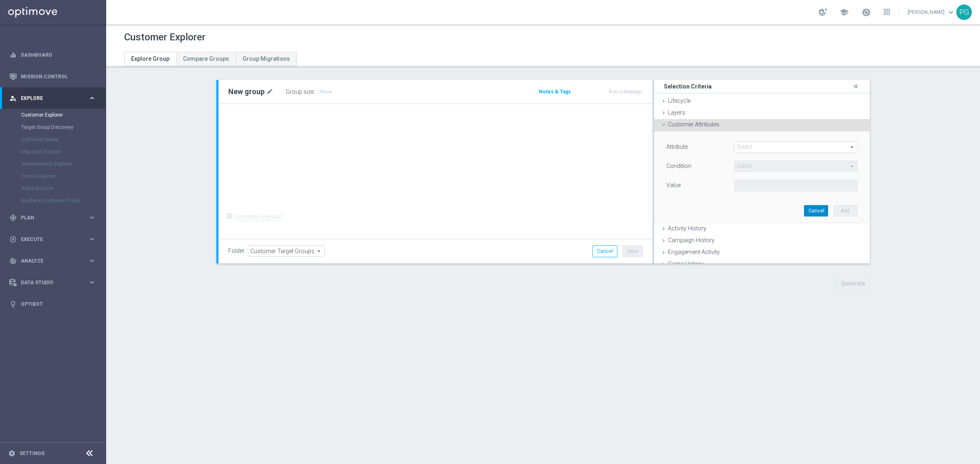 The height and width of the screenshot is (464, 980). What do you see at coordinates (206, 59) in the screenshot?
I see `span: Compare Groups` at bounding box center [206, 59].